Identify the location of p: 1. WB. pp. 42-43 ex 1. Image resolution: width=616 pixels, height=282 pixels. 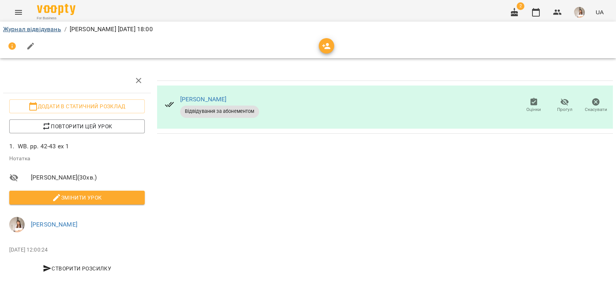
(77, 146).